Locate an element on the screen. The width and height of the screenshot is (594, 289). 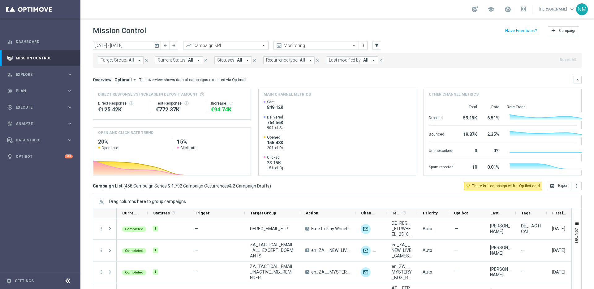
button: Target Group: All arrow_drop_down is located at coordinates (121, 60).